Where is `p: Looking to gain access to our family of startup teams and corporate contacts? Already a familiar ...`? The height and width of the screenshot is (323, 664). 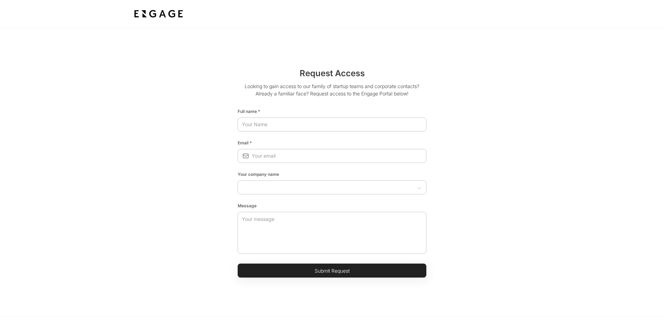
p: Looking to gain access to our family of startup teams and corporate contacts? Already a familiar ... is located at coordinates (332, 93).